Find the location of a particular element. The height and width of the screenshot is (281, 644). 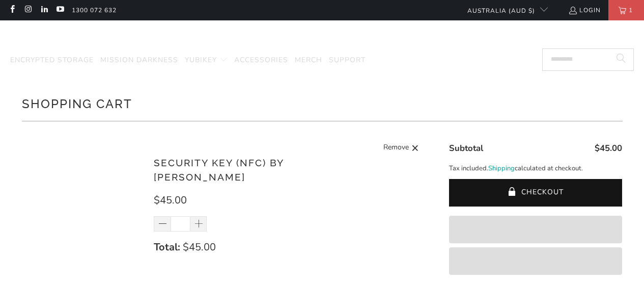

input: Search... is located at coordinates (588, 59).